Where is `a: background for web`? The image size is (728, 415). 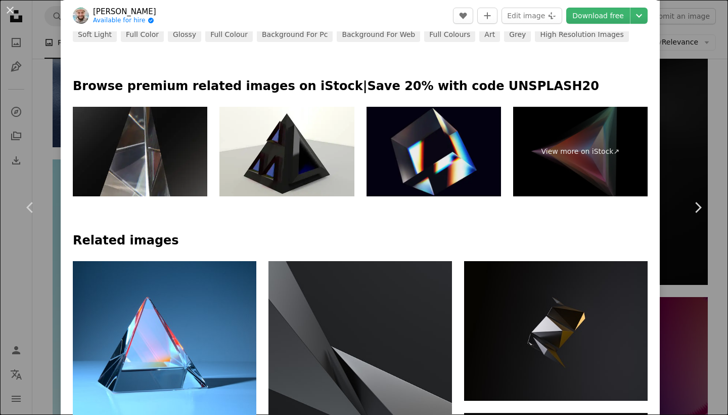 a: background for web is located at coordinates (378, 35).